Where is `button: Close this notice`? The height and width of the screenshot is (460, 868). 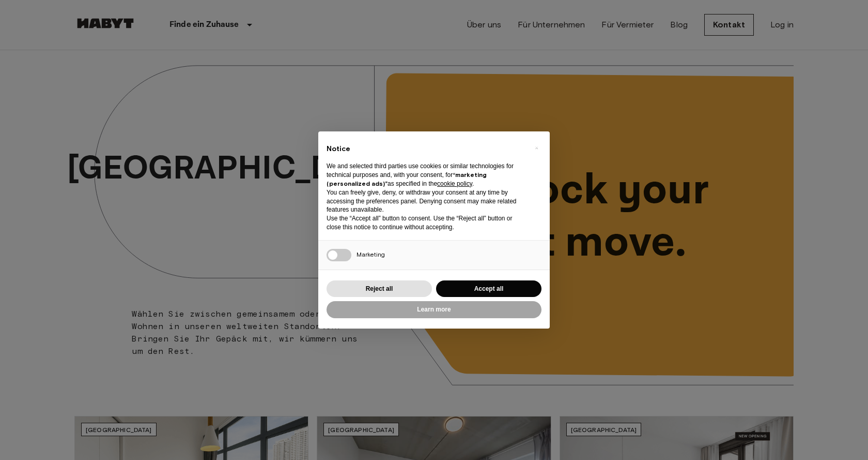 button: Close this notice is located at coordinates (536, 148).